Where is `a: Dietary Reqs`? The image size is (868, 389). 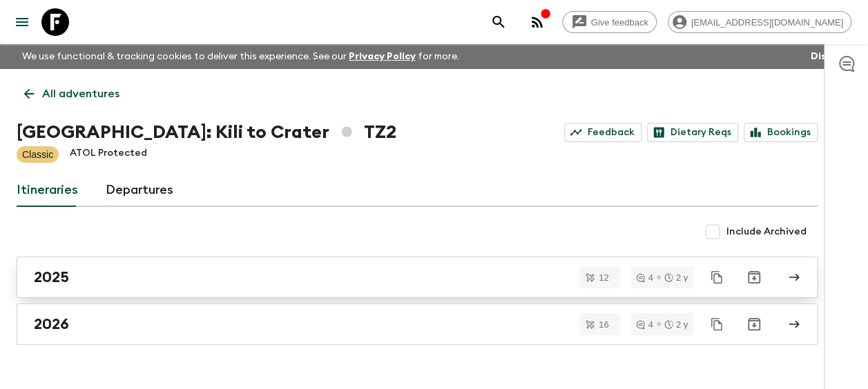
a: Dietary Reqs is located at coordinates (693, 133).